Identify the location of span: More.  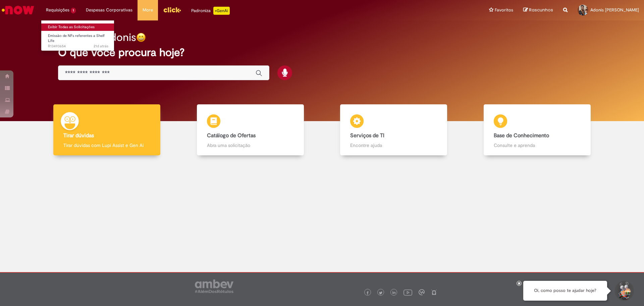
(148, 10).